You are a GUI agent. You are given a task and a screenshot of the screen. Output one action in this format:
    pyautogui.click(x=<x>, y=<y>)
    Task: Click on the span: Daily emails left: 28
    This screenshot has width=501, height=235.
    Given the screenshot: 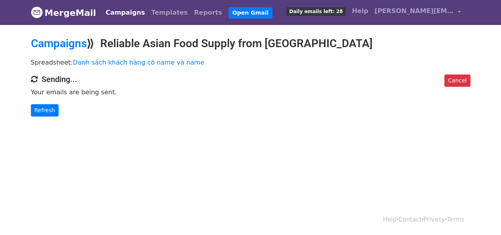 What is the action you would take?
    pyautogui.click(x=316, y=11)
    